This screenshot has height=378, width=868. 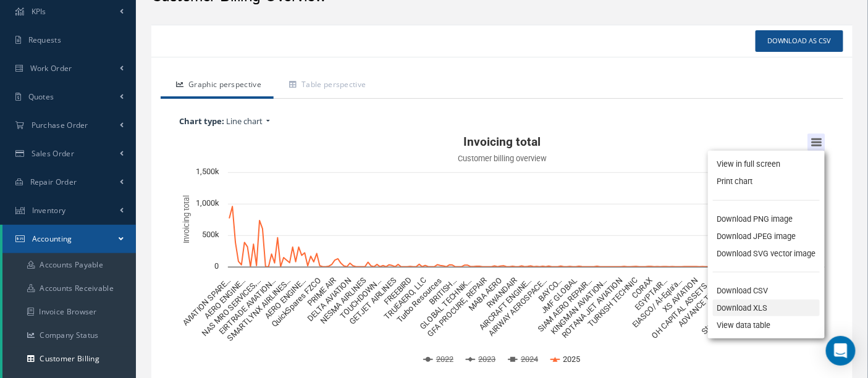 I want to click on text: OH CAPITAL ASSETS,…, so click(x=682, y=308).